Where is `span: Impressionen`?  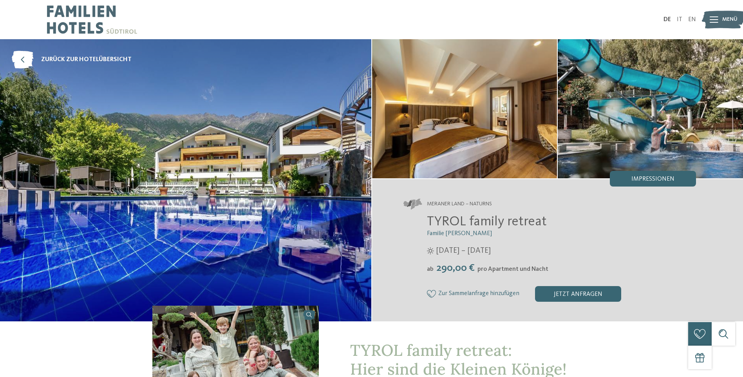 span: Impressionen is located at coordinates (653, 179).